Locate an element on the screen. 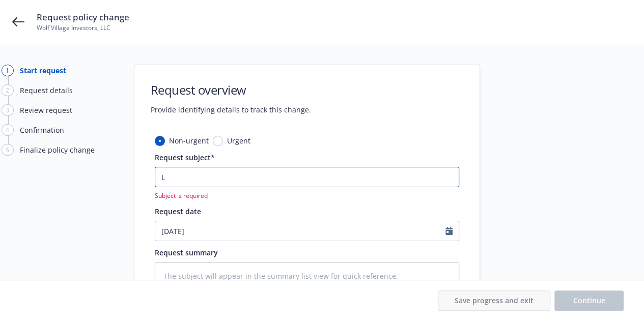  span: Subject is required is located at coordinates (307, 195).